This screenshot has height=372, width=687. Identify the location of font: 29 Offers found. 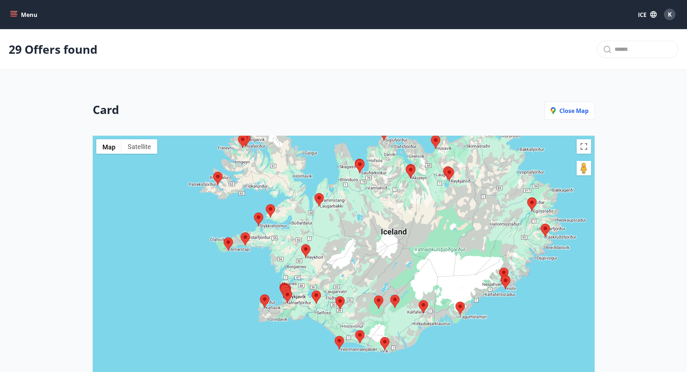
(53, 49).